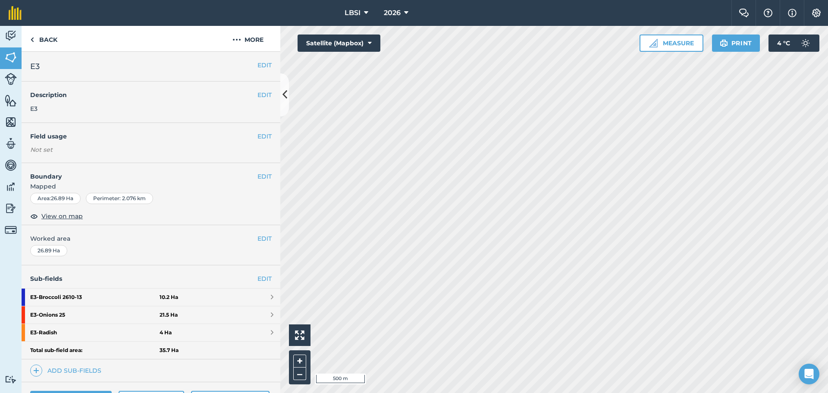 This screenshot has height=393, width=828. Describe the element at coordinates (95, 332) in the screenshot. I see `strong: E3 - Radish` at that location.